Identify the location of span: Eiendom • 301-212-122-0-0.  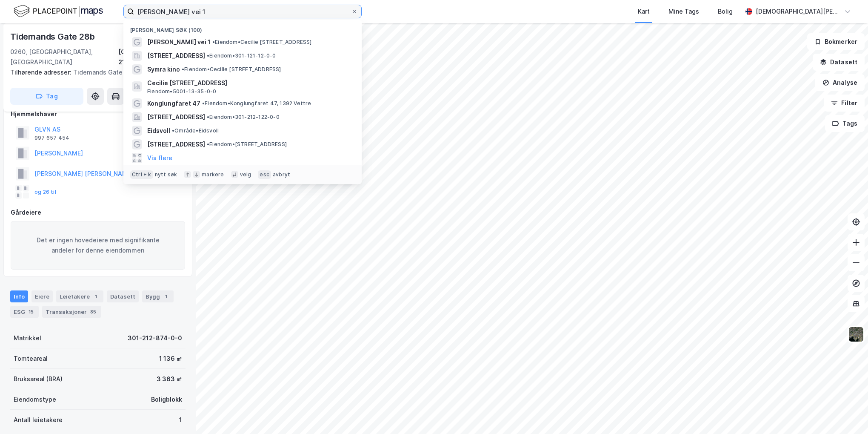
(243, 117).